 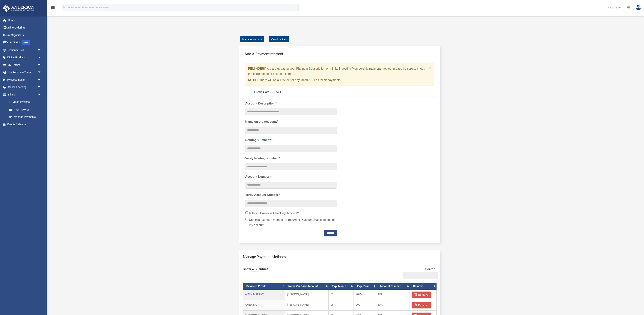 I want to click on a: My Entitiesarrow_drop_down, so click(x=25, y=65).